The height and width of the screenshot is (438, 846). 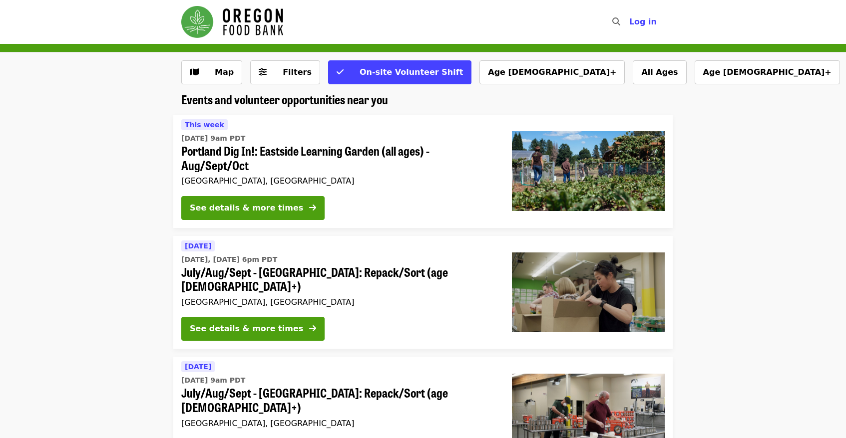 I want to click on button: All Ages, so click(x=659, y=72).